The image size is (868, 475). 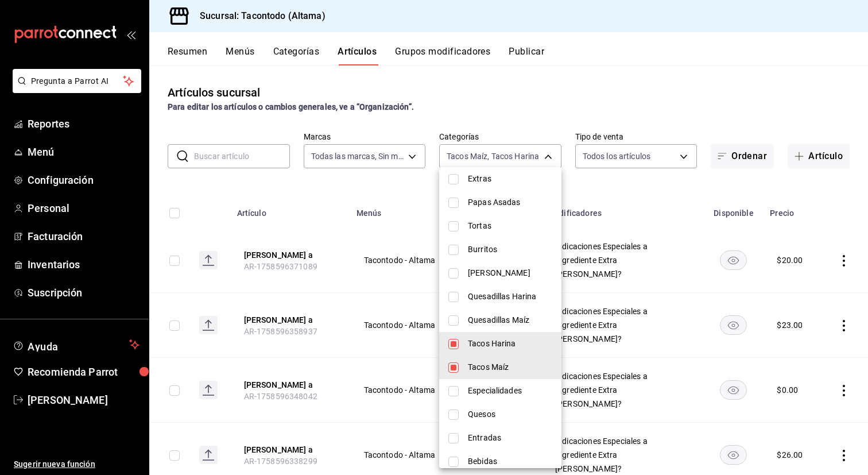 What do you see at coordinates (510, 202) in the screenshot?
I see `span: Papas Asadas` at bounding box center [510, 202].